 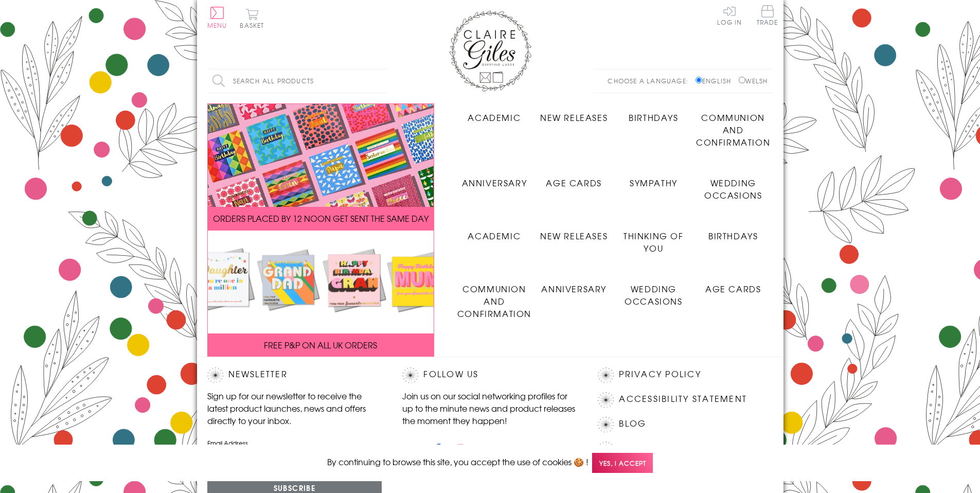 I want to click on span: Trade, so click(x=767, y=15).